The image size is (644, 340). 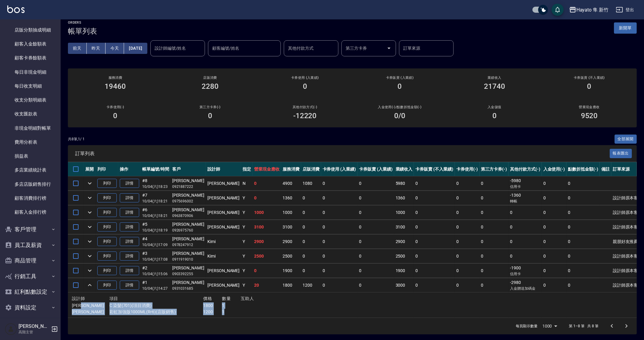 What do you see at coordinates (495, 78) in the screenshot?
I see `h2: 業績收入` at bounding box center [495, 78].